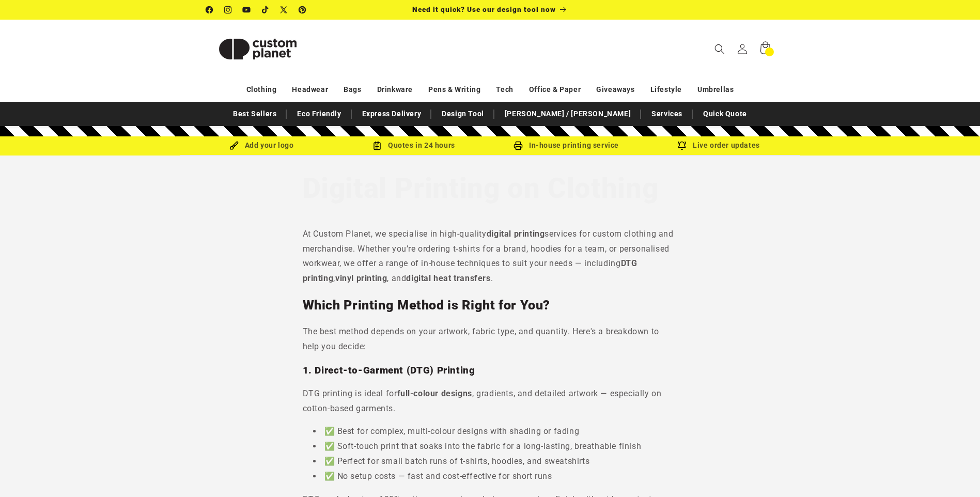 The image size is (980, 497). I want to click on a: Best Sellers, so click(255, 114).